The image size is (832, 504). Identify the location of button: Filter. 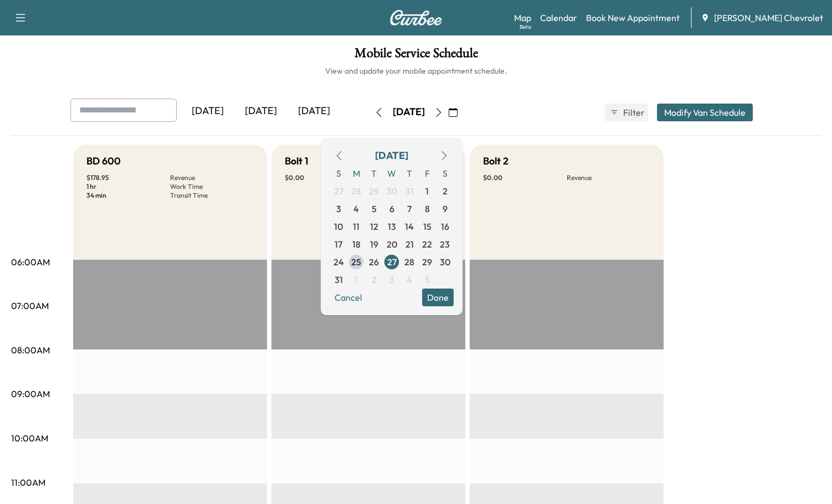
(626, 112).